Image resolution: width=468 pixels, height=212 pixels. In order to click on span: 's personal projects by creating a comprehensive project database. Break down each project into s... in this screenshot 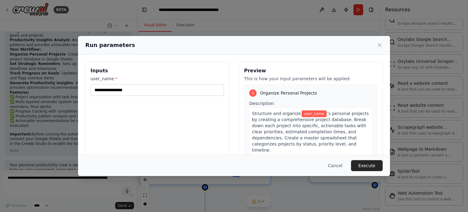, I will do `click(310, 132)`.